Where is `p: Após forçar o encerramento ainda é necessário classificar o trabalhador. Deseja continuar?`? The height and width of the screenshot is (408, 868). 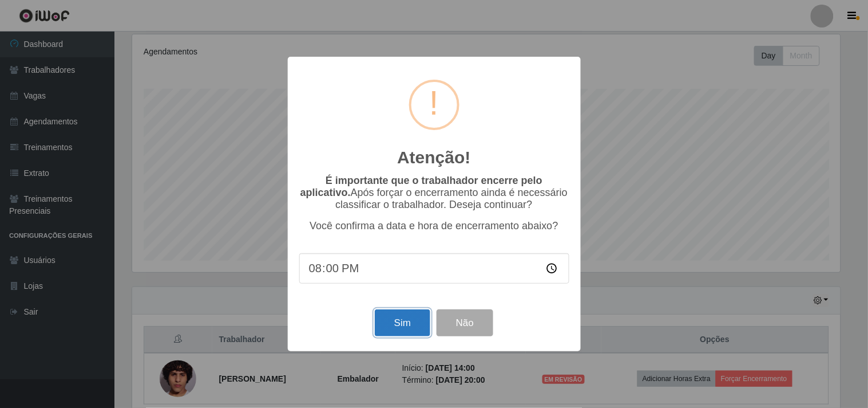
p: Após forçar o encerramento ainda é necessário classificar o trabalhador. Deseja continuar? is located at coordinates (434, 193).